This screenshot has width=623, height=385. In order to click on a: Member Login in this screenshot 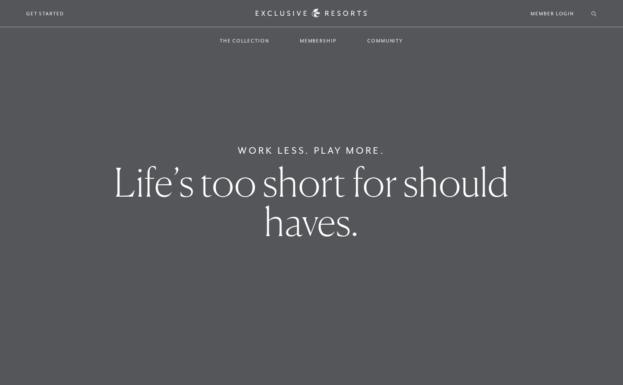, I will do `click(552, 14)`.